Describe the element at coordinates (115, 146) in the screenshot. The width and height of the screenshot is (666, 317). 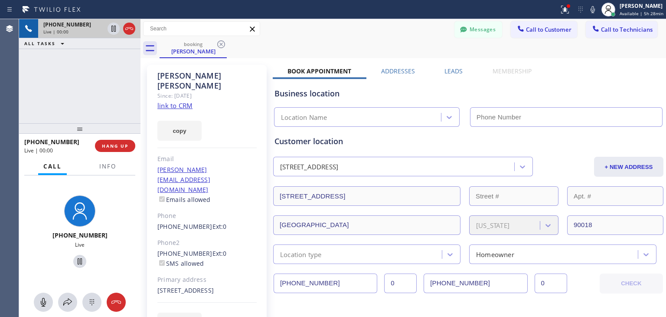
I see `span: HANG UP` at that location.